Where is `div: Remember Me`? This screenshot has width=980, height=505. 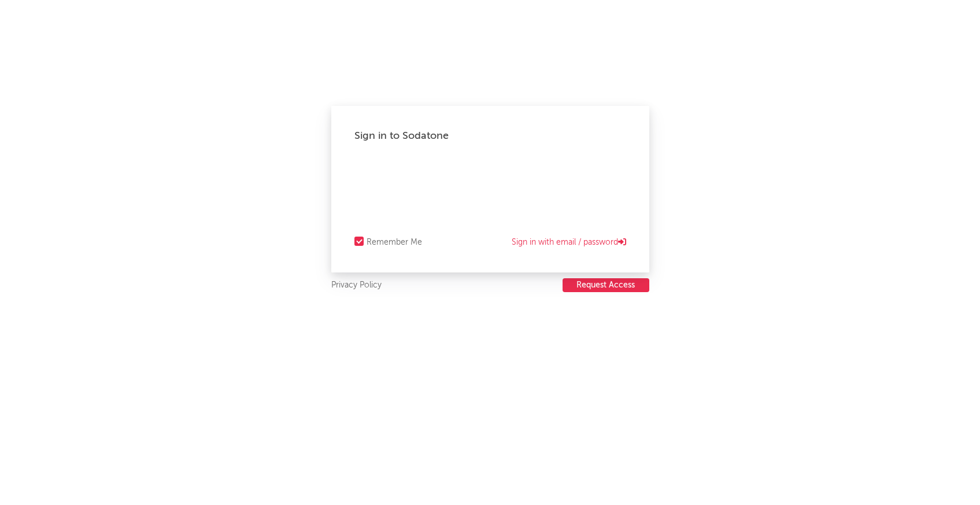 div: Remember Me is located at coordinates (394, 242).